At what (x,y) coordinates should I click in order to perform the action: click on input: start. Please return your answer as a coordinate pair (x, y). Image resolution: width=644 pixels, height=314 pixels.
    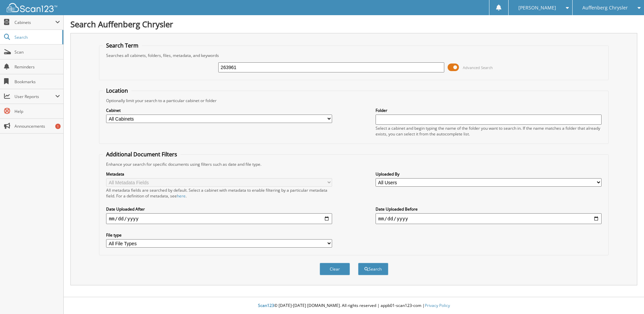
    Looking at the image, I should click on (218, 218).